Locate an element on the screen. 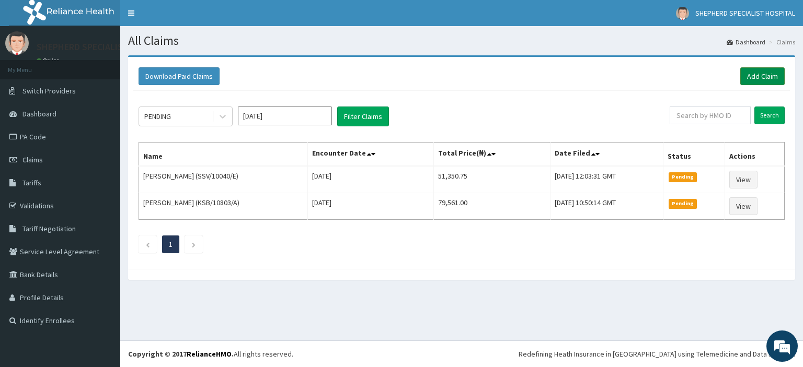 Image resolution: width=803 pixels, height=367 pixels. th: Encounter Date is located at coordinates (370, 155).